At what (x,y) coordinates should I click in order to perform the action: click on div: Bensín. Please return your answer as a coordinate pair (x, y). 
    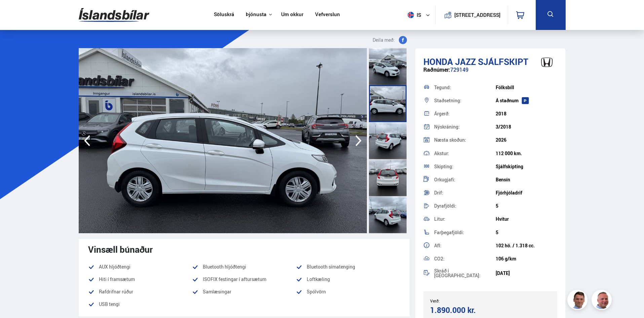
    Looking at the image, I should click on (527, 179).